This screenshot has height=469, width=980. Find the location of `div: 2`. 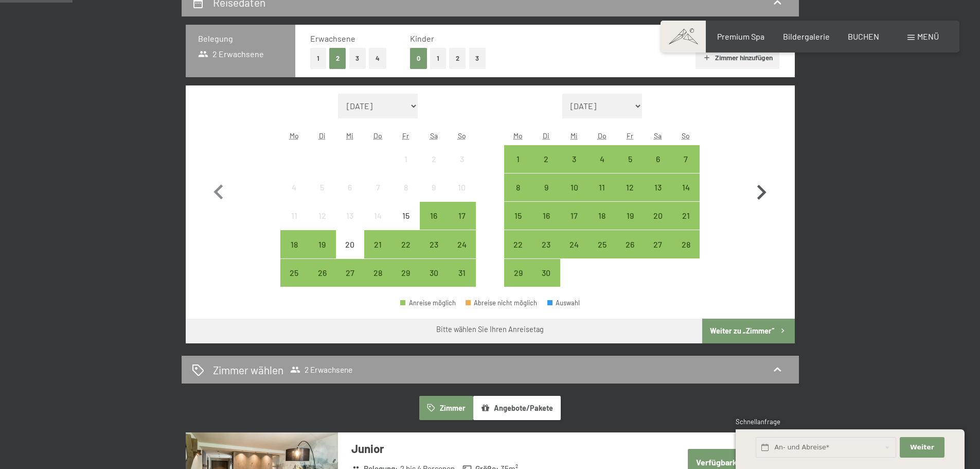

div: 2 is located at coordinates (433, 168).